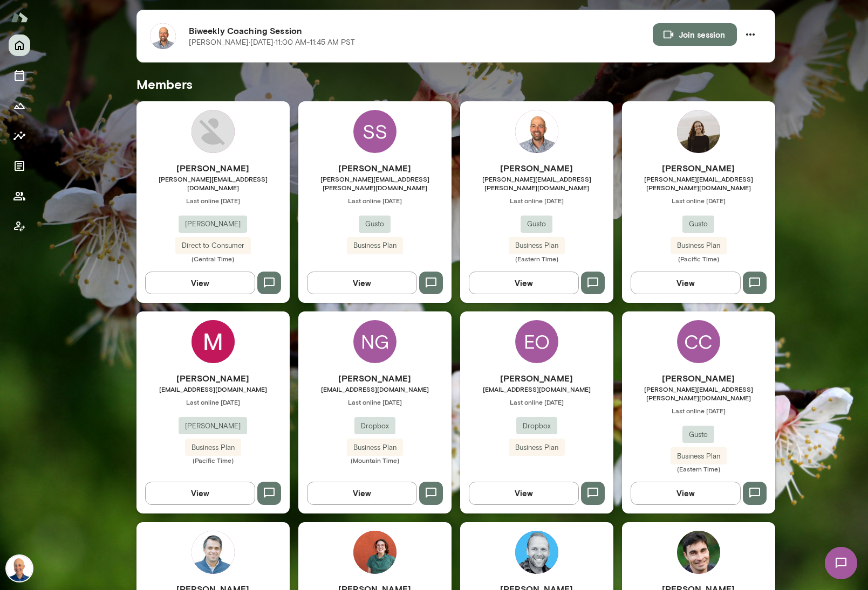 This screenshot has width=868, height=590. Describe the element at coordinates (20, 569) in the screenshot. I see `img: Mark Lazen` at that location.